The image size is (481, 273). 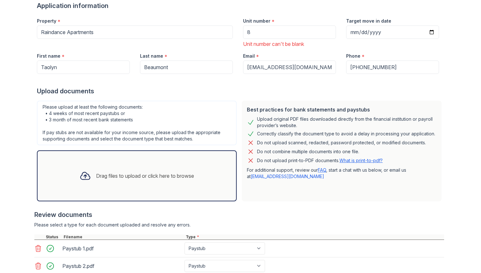 I want to click on div: Unit number can't be blank, so click(x=290, y=44).